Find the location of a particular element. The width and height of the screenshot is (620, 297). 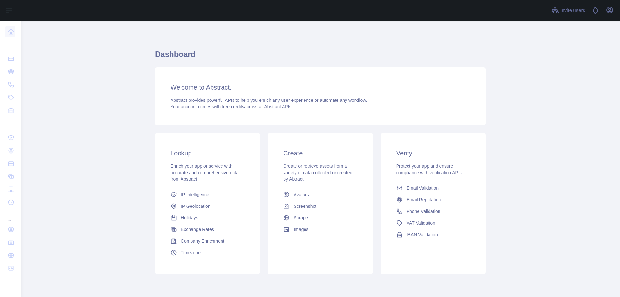

a: VAT Validation is located at coordinates (433, 223).